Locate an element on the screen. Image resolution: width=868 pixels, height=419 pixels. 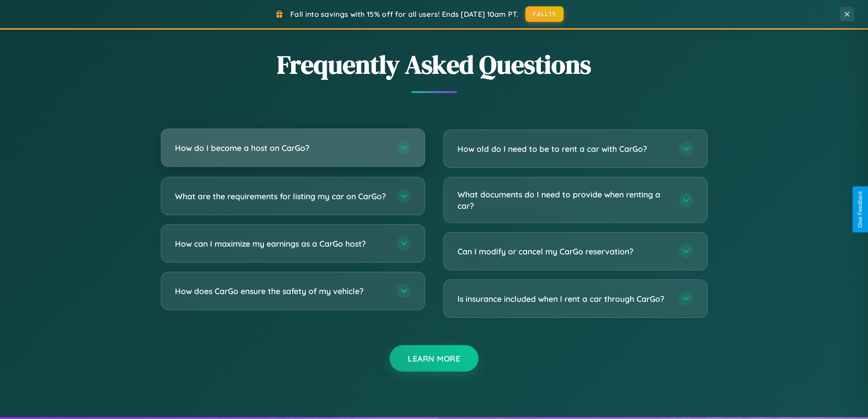
h2: Frequently Asked Questions is located at coordinates (434, 64).